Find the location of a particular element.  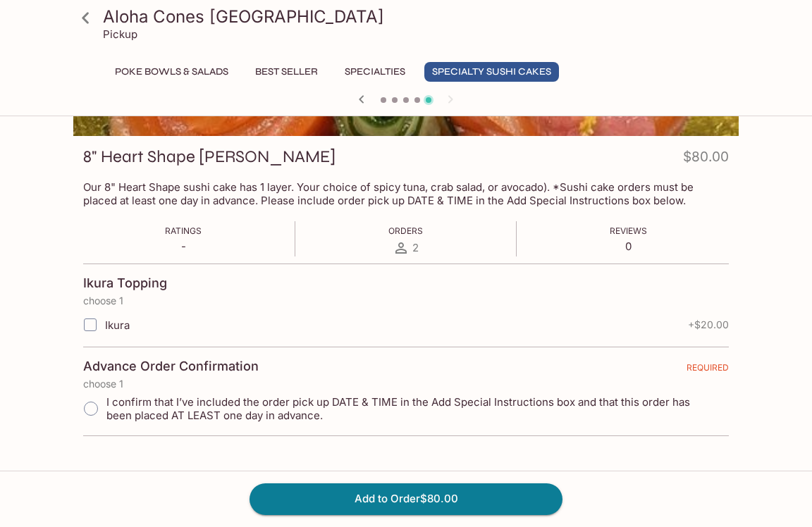

button: Add to Order$80.00 is located at coordinates (406, 499).